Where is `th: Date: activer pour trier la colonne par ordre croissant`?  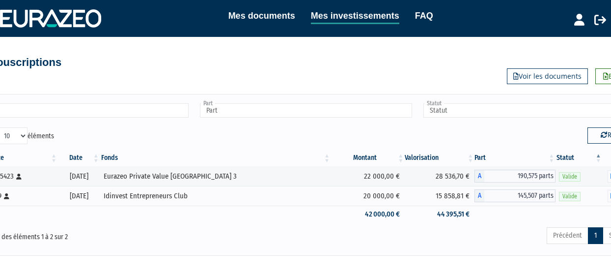
th: Date: activer pour trier la colonne par ordre croissant is located at coordinates (79, 158).